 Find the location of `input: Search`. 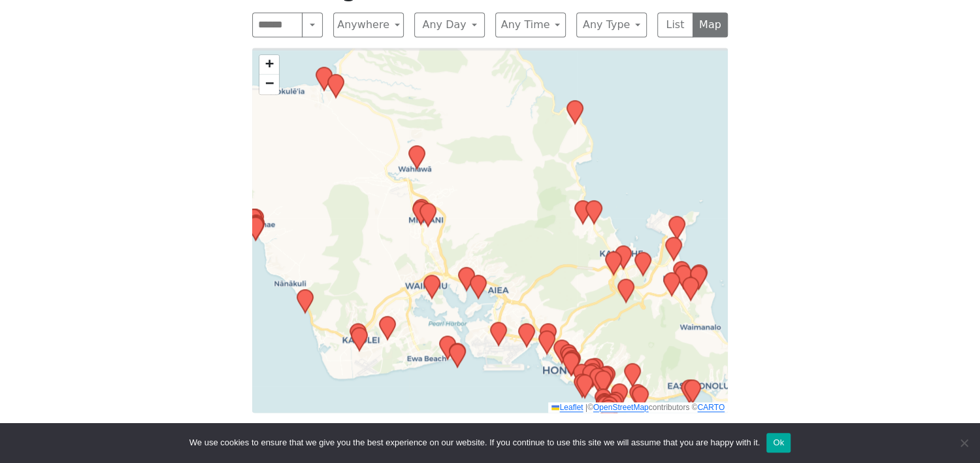

input: Search is located at coordinates (277, 25).